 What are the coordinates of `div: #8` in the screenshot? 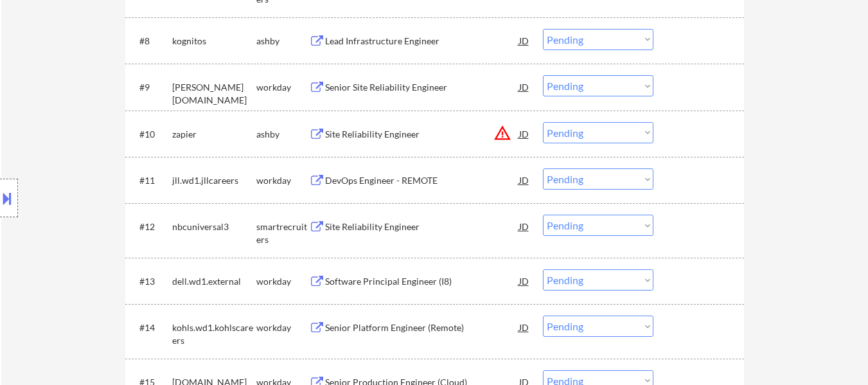 It's located at (150, 41).